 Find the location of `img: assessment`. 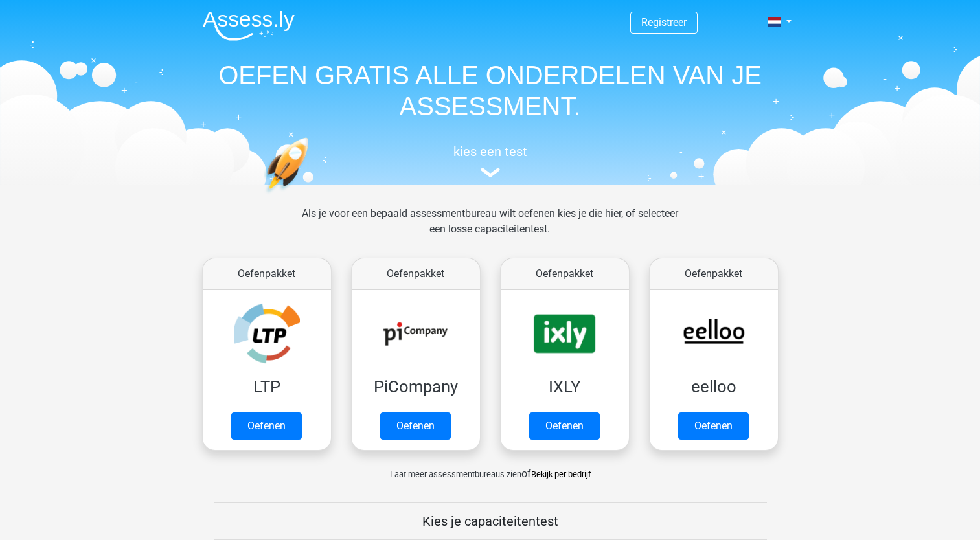

img: assessment is located at coordinates (490, 172).